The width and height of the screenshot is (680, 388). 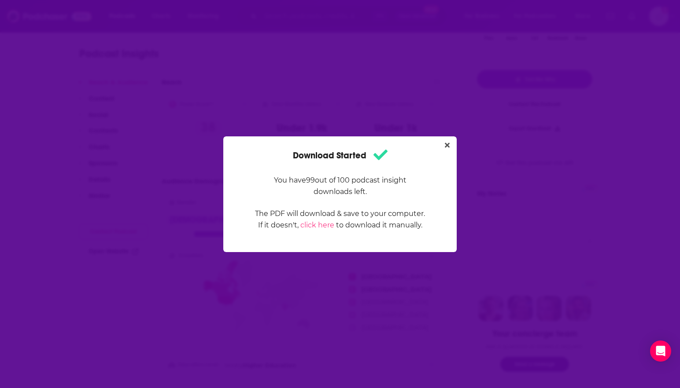 I want to click on button: Close, so click(x=447, y=145).